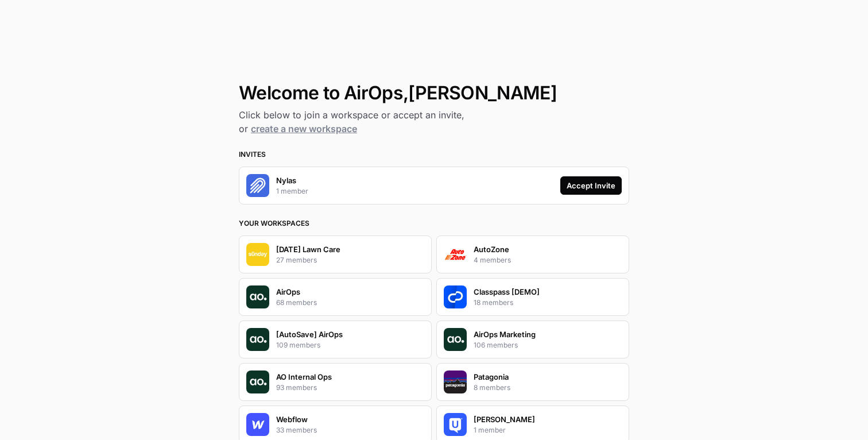 Image resolution: width=868 pixels, height=440 pixels. Describe the element at coordinates (309, 335) in the screenshot. I see `p: [AutoSave] AirOps` at that location.